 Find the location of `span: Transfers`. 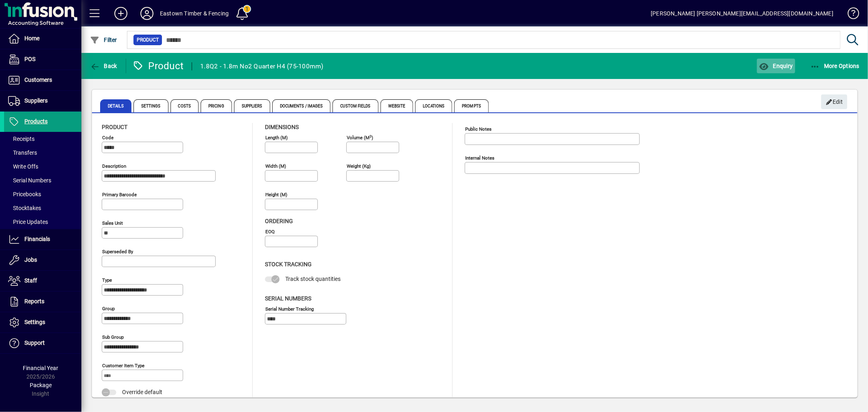

span: Transfers is located at coordinates (22, 153).